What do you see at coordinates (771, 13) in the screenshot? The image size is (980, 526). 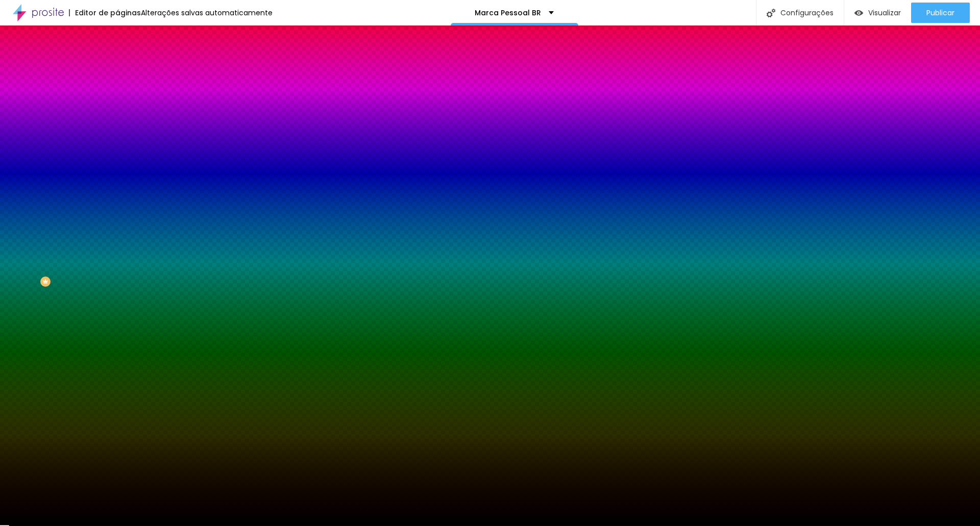 I see `img: Icone` at bounding box center [771, 13].